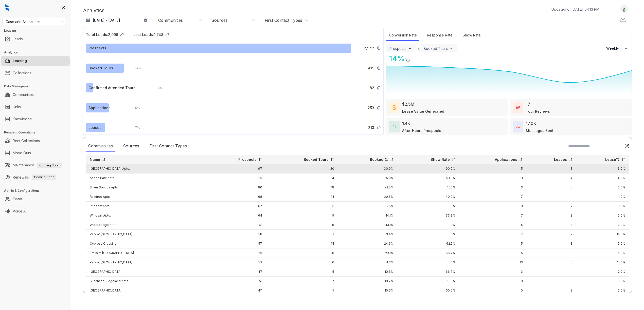  What do you see at coordinates (236, 187) in the screenshot?
I see `td: 80` at bounding box center [236, 187].